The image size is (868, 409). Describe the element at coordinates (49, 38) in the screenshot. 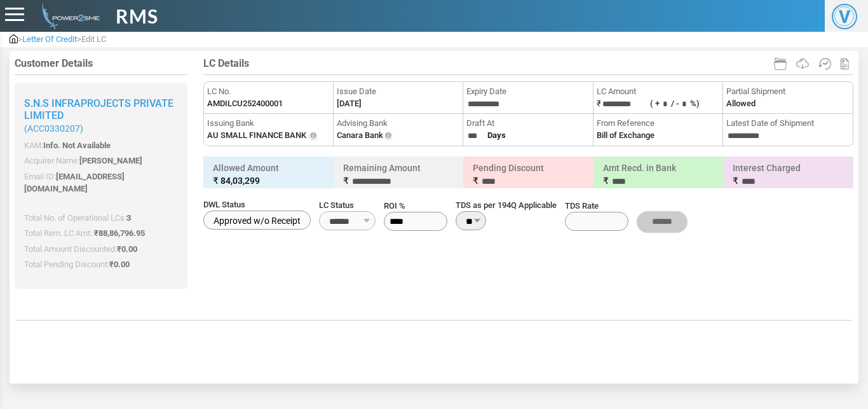

I see `span: Letter Of Credit` at that location.